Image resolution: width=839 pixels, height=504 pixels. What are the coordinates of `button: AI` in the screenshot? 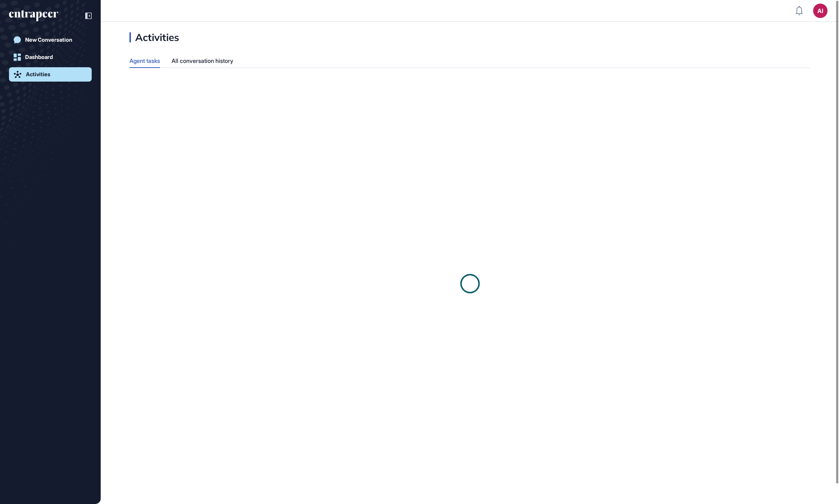 It's located at (820, 10).